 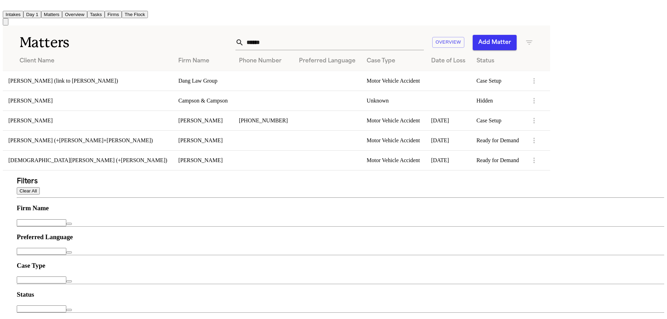 What do you see at coordinates (28, 191) in the screenshot?
I see `button: Clear All` at bounding box center [28, 191].